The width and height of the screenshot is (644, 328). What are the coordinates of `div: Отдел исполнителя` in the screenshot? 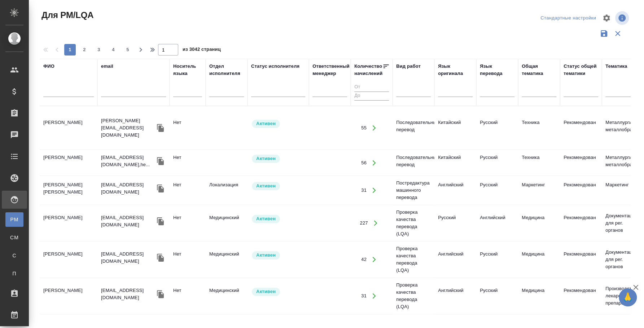 It's located at (226, 70).